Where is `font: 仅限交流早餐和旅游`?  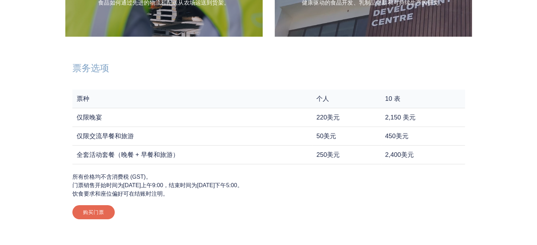
font: 仅限交流早餐和旅游 is located at coordinates (105, 136).